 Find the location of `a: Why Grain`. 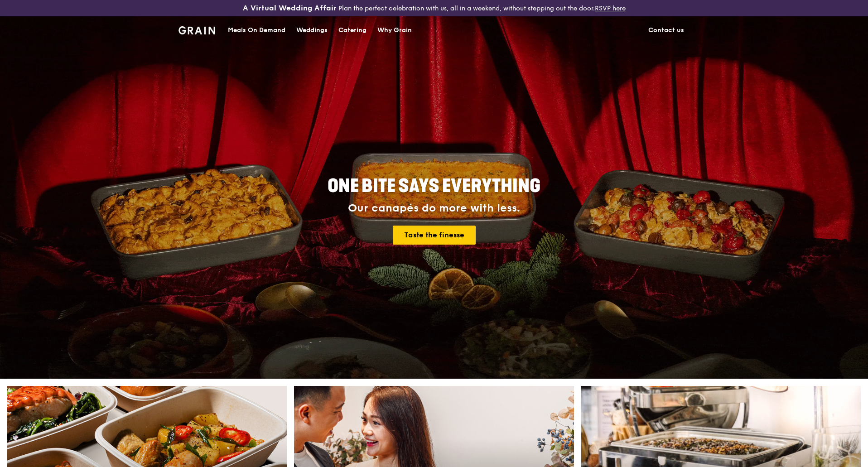

a: Why Grain is located at coordinates (394, 30).